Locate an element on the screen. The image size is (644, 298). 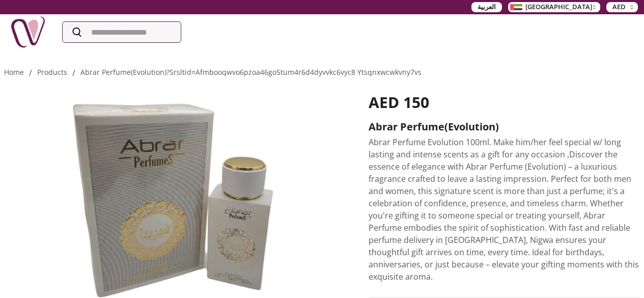
p: Abrar Perfume Evolution 100ml. Make him/her feel special w/ long lasting and intense scents as a ... is located at coordinates (504, 209).